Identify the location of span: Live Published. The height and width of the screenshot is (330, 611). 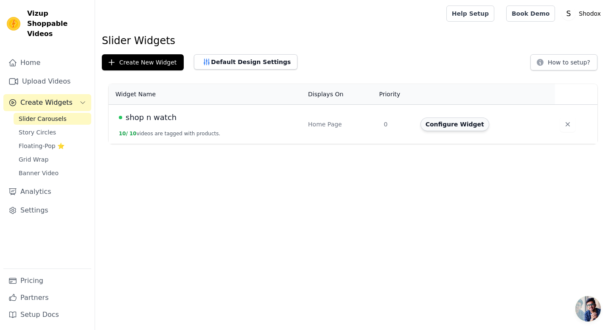
(121, 118).